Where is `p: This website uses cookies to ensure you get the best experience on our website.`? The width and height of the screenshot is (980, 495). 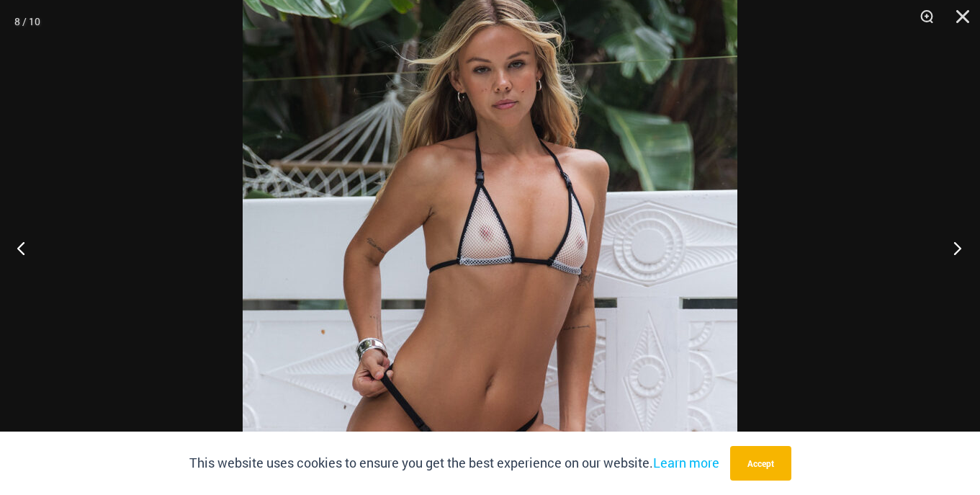 p: This website uses cookies to ensure you get the best experience on our website. is located at coordinates (454, 463).